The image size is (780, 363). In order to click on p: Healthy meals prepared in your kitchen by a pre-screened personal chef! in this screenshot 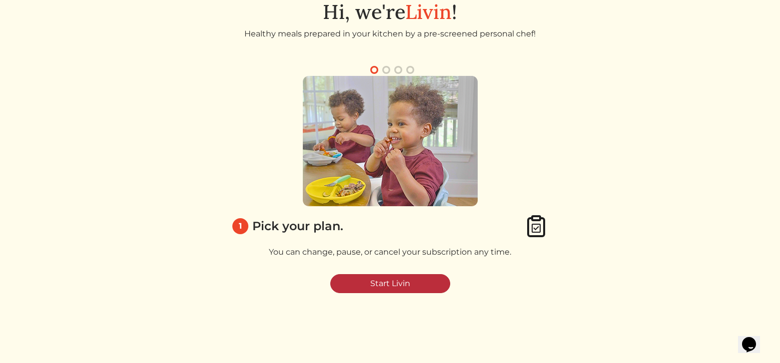, I will do `click(390, 34)`.